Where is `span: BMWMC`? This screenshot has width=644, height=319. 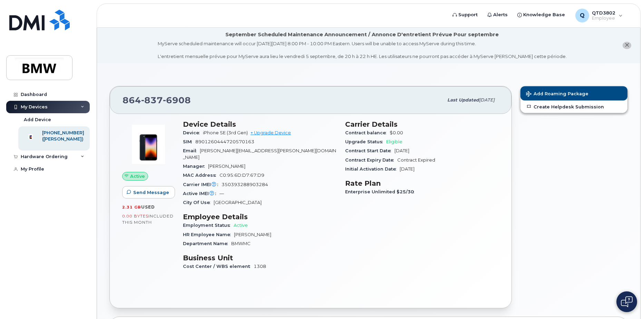
span: BMWMC is located at coordinates (241, 244).